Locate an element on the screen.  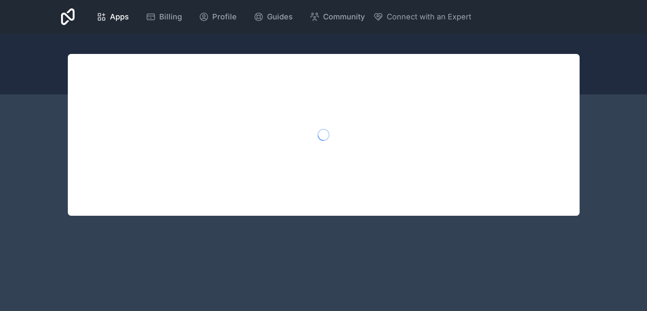
span: Connect with an Expert is located at coordinates (429, 17).